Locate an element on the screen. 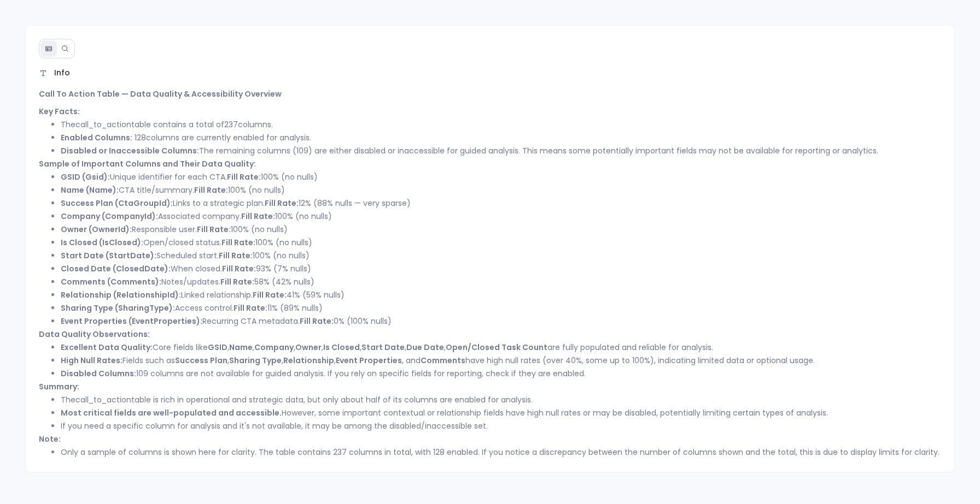 This screenshot has width=980, height=504. li: Linked relationship. 41% (59% nulls) is located at coordinates (501, 295).